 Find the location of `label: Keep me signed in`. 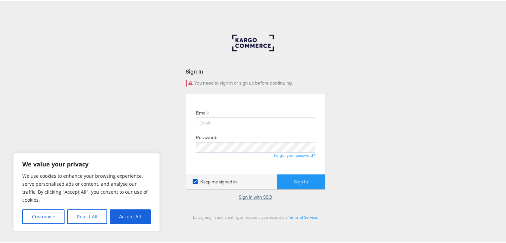

label: Keep me signed in is located at coordinates (215, 180).